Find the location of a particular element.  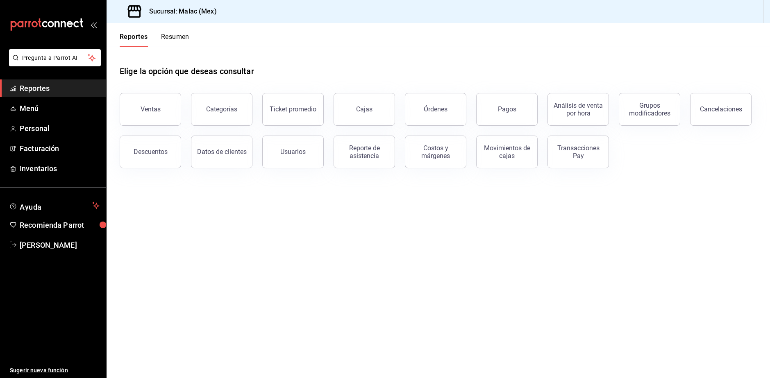

div: Grupos modificadores is located at coordinates (649, 109).